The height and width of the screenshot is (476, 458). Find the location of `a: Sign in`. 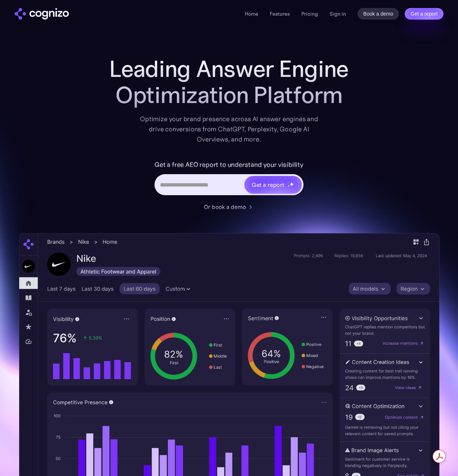

a: Sign in is located at coordinates (337, 14).